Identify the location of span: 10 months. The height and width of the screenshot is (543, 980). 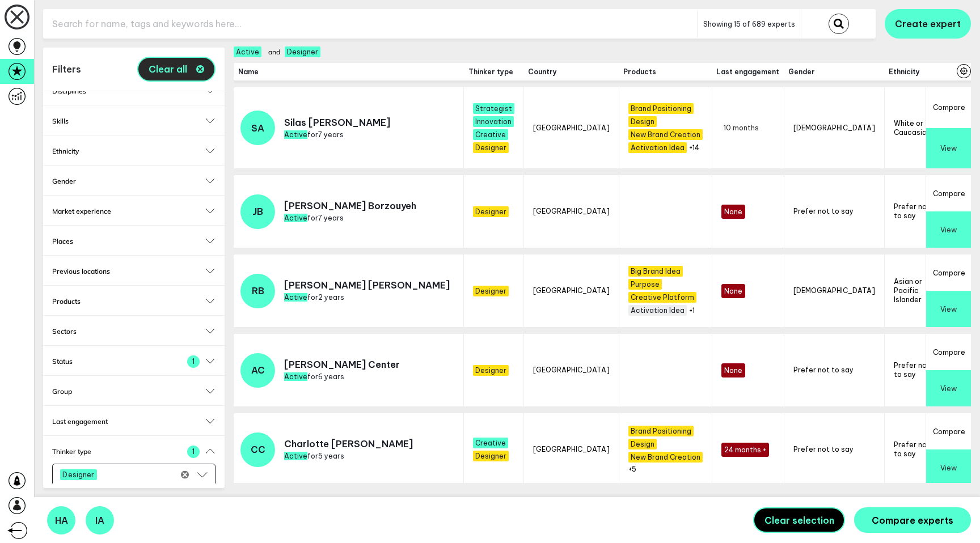
(741, 127).